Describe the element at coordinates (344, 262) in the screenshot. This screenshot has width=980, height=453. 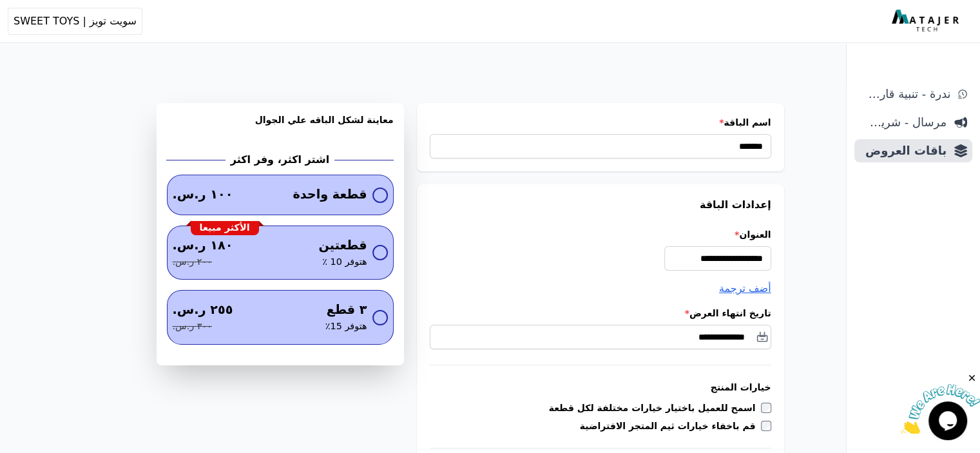
I see `span: هتوفر 10 ٪` at that location.